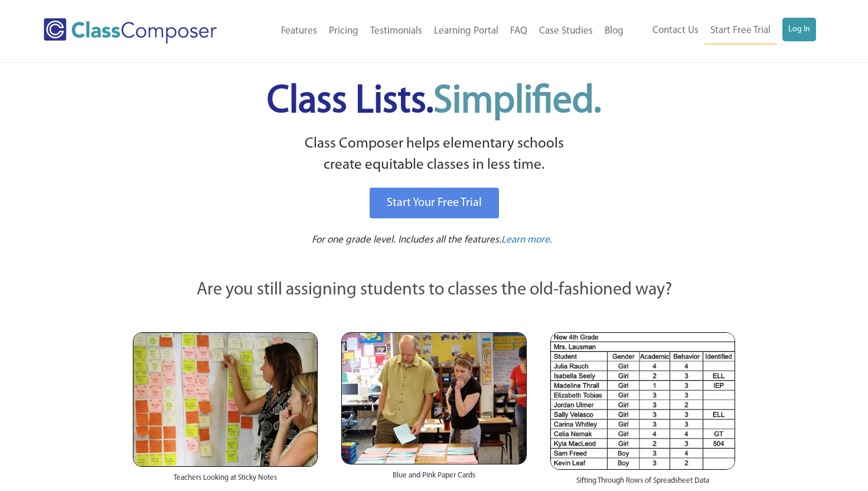 This screenshot has height=491, width=868. I want to click on a: Features, so click(299, 32).